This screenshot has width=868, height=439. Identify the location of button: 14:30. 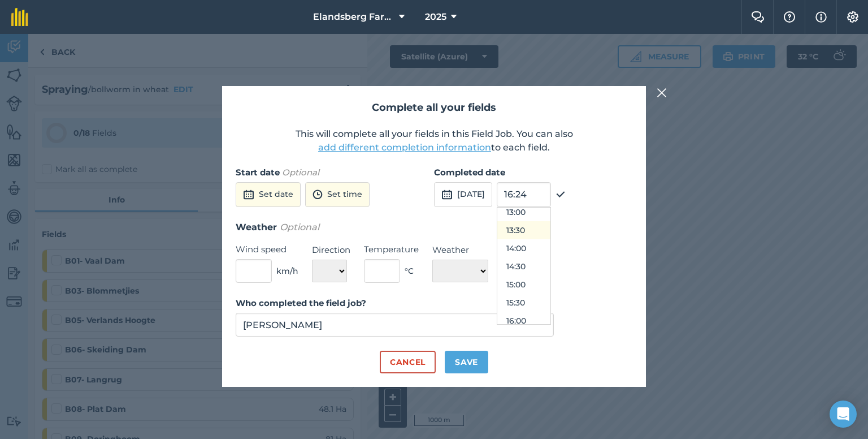
(524, 266).